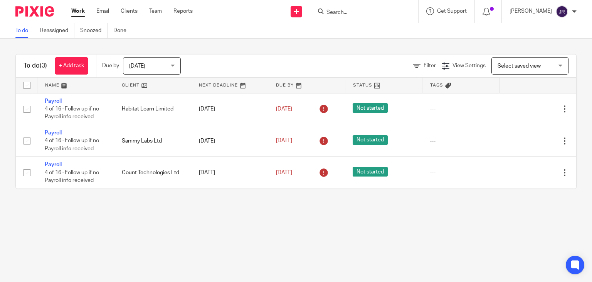  Describe the element at coordinates (562, 12) in the screenshot. I see `img: svg%3E` at that location.